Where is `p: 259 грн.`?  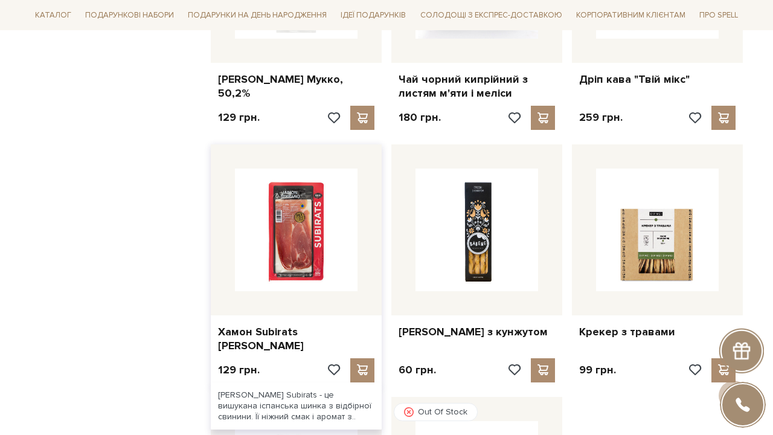 p: 259 грн. is located at coordinates (601, 117).